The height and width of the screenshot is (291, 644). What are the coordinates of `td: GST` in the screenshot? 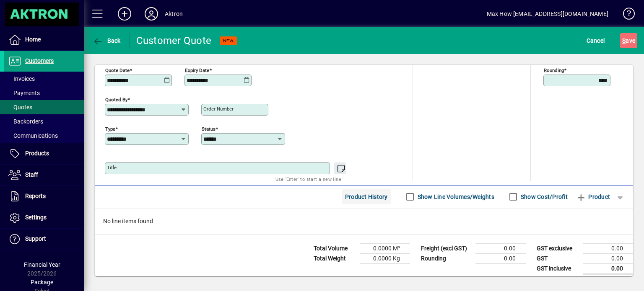 It's located at (557, 258).